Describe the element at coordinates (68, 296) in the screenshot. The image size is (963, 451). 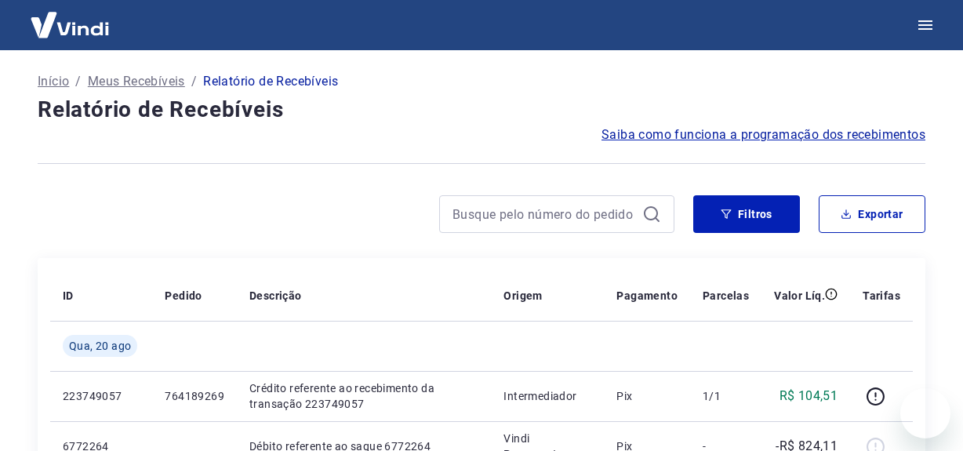
I see `p: ID` at that location.